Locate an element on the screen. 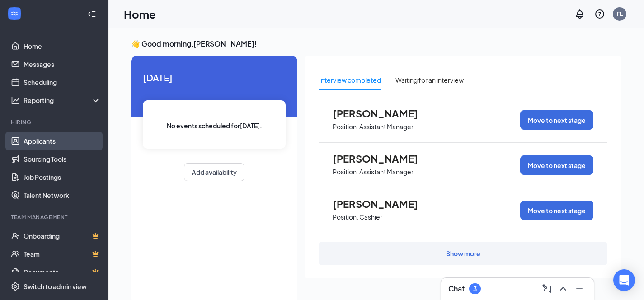 The width and height of the screenshot is (644, 300). div: Waiting for an interview is located at coordinates (429, 80).